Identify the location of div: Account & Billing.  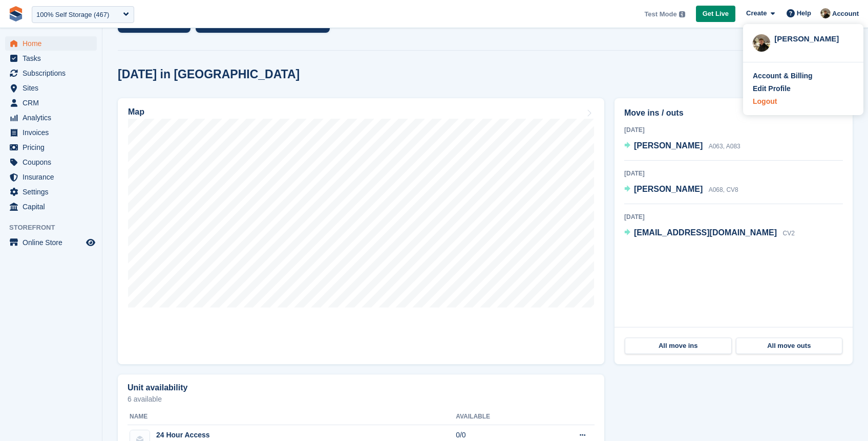
(783, 76).